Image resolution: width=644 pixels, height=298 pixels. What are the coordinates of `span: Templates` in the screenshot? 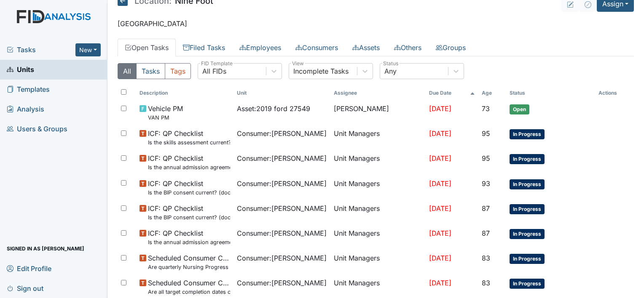 It's located at (28, 89).